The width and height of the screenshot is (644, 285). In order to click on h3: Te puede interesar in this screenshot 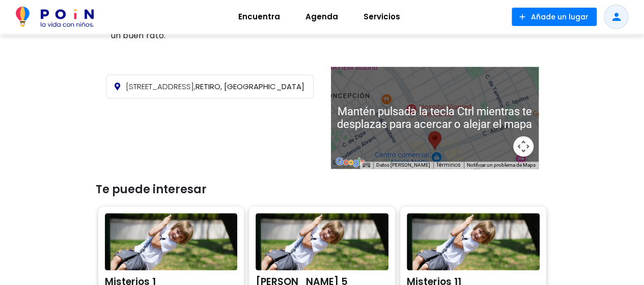, I will do `click(322, 190)`.